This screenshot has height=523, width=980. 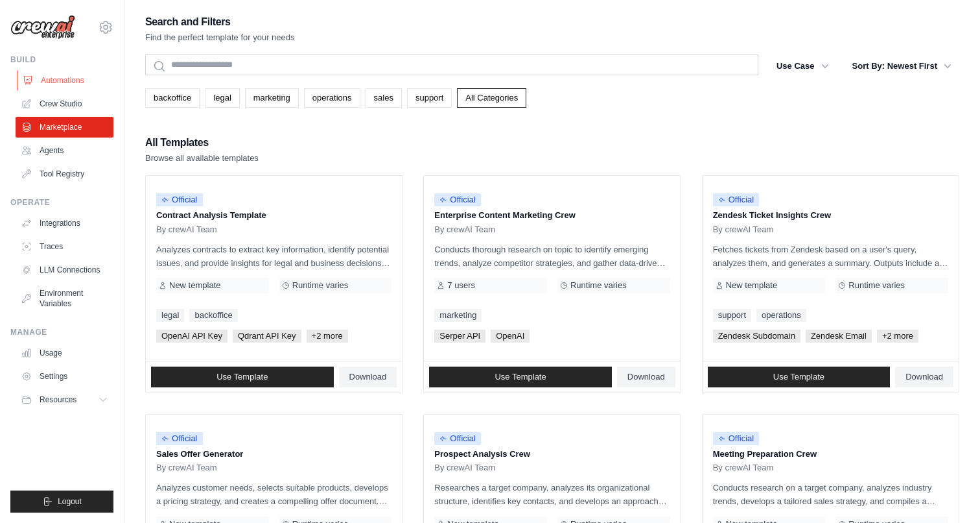 What do you see at coordinates (220, 38) in the screenshot?
I see `p: Find the perfect template for your needs` at bounding box center [220, 38].